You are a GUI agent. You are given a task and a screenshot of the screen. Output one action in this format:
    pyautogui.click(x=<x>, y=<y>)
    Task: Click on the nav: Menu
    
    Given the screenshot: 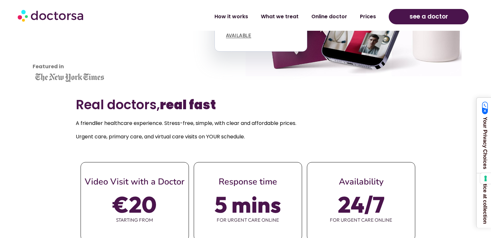 What is the action you would take?
    pyautogui.click(x=256, y=17)
    